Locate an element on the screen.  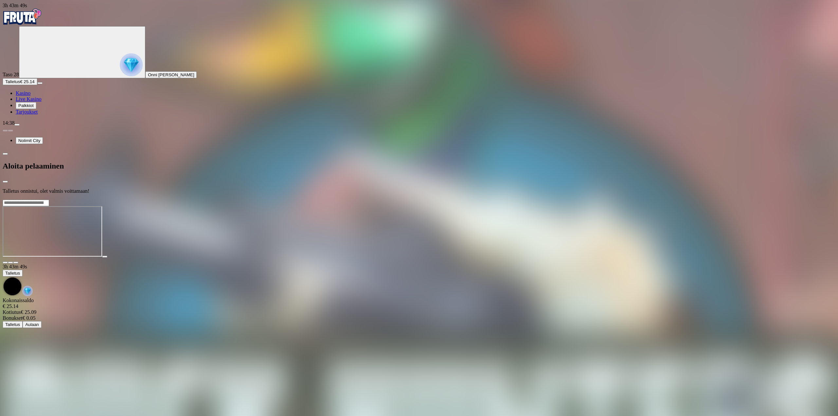
span: Live Kasino is located at coordinates (28, 99).